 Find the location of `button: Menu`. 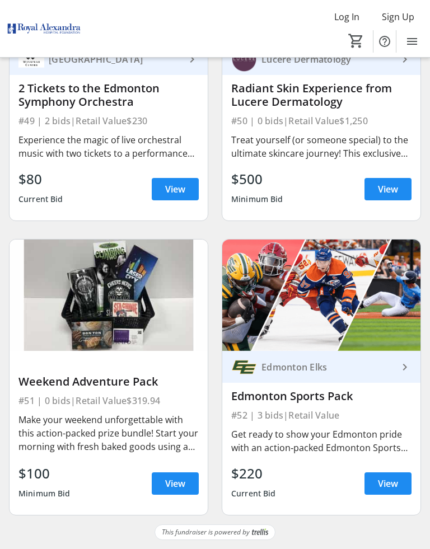

button: Menu is located at coordinates (412, 41).